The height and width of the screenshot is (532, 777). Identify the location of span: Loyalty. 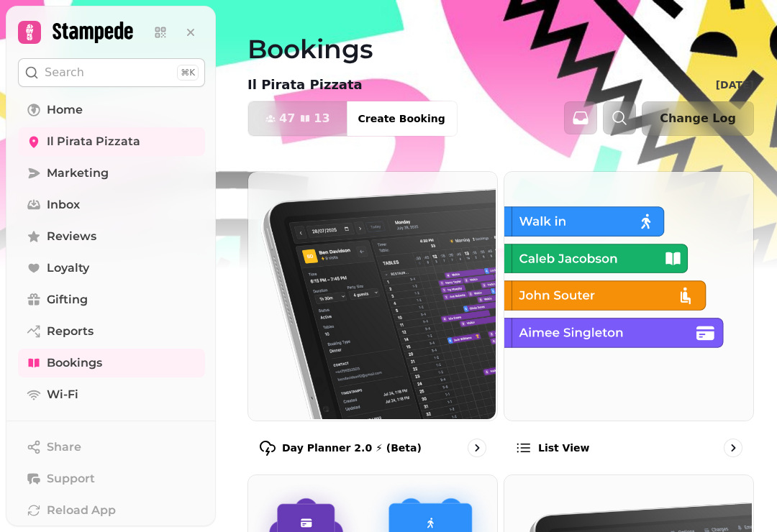
(68, 269).